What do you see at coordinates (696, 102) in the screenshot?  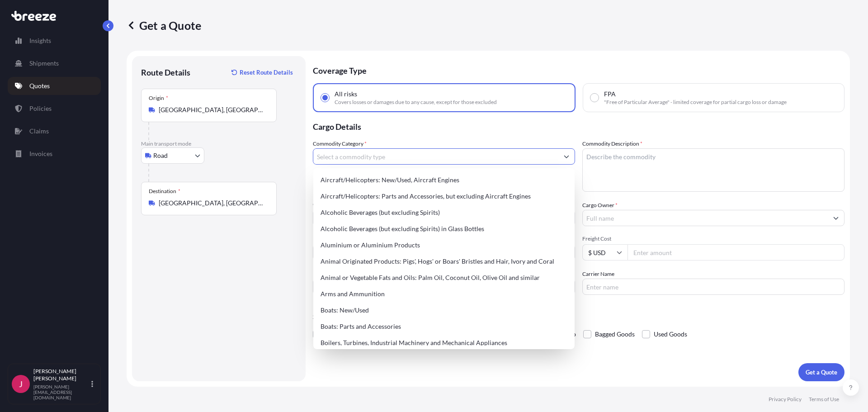 I see `span: "Free of Particular Average" - limited coverage for partial cargo loss or damage` at bounding box center [696, 102].